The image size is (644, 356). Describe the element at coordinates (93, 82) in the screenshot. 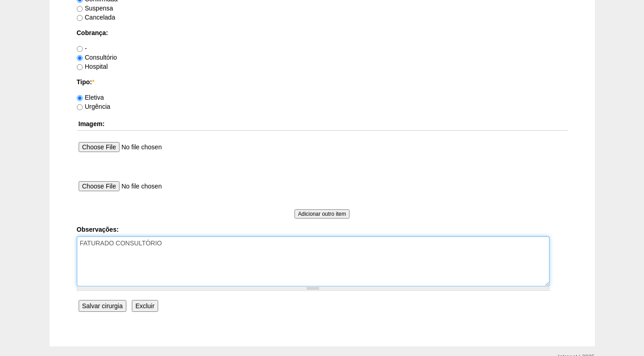

I see `span: Este campo é obrigatório.` at that location.